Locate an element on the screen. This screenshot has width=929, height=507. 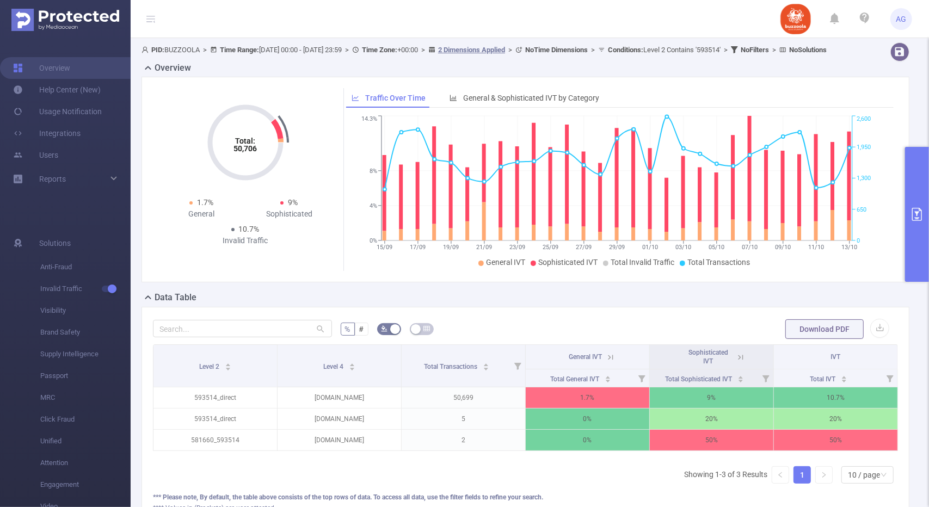
b: No Time Dimensions is located at coordinates (556, 50).